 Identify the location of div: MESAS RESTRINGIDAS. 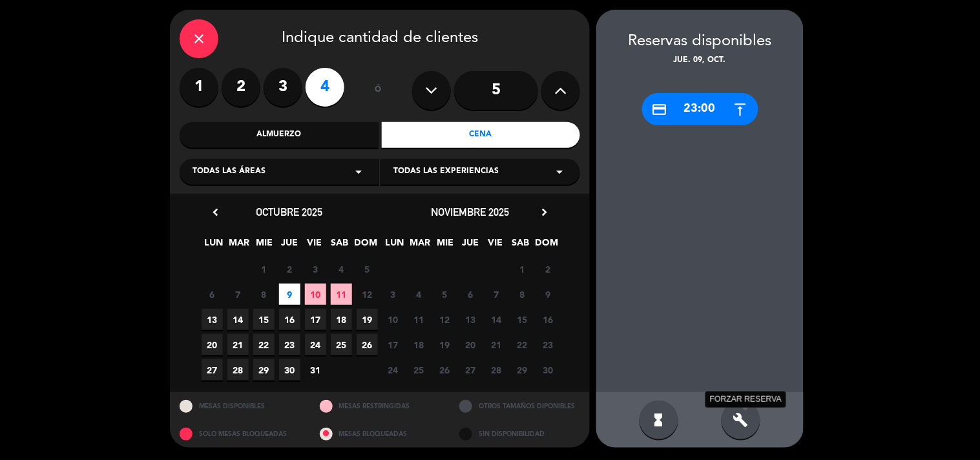
(379, 406).